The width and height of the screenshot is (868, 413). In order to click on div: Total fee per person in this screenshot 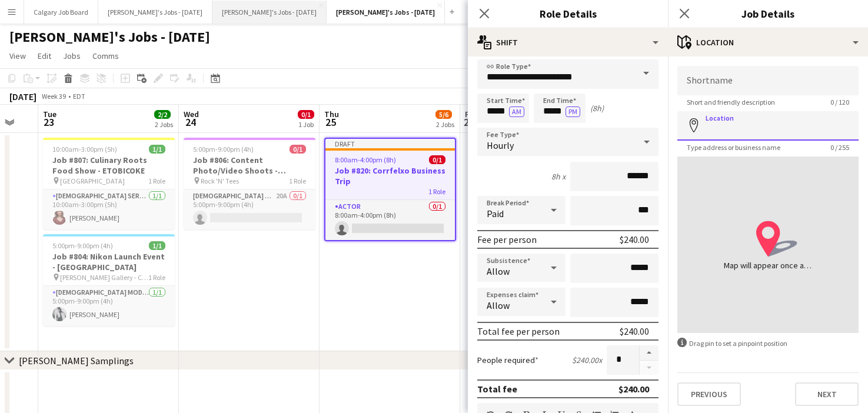, I will do `click(519, 331)`.